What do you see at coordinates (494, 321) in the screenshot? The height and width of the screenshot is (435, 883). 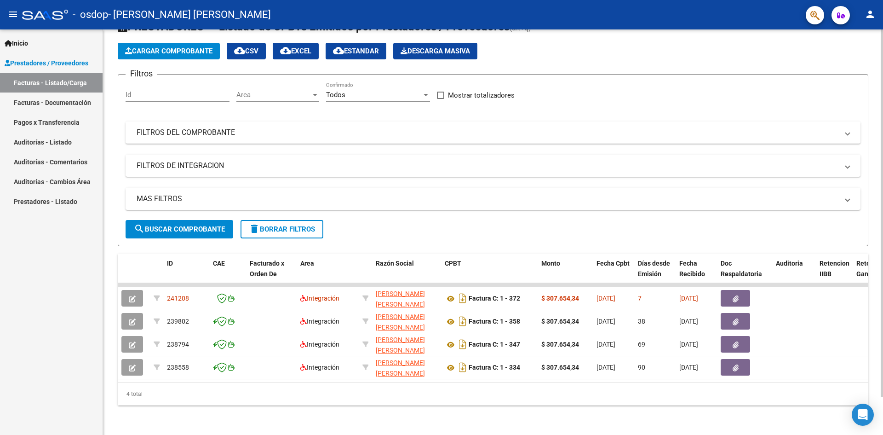 I see `strong: Factura C: 1 - 358` at bounding box center [494, 321].